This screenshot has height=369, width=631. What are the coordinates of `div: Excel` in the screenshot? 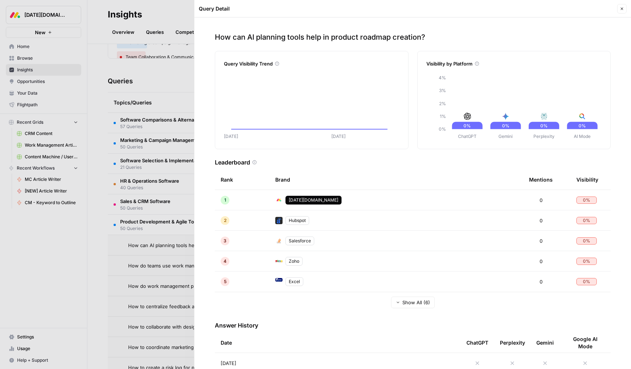 It's located at (294, 282).